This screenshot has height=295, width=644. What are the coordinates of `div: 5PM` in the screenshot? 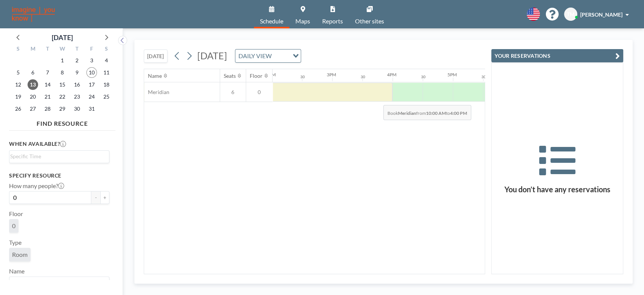 It's located at (451, 74).